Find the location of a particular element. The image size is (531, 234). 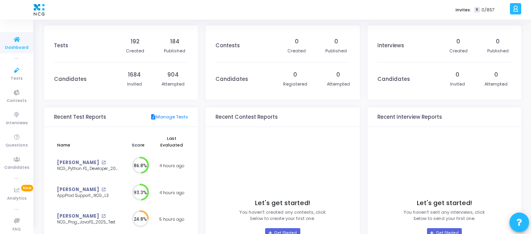

label: Invites: is located at coordinates (463, 10).